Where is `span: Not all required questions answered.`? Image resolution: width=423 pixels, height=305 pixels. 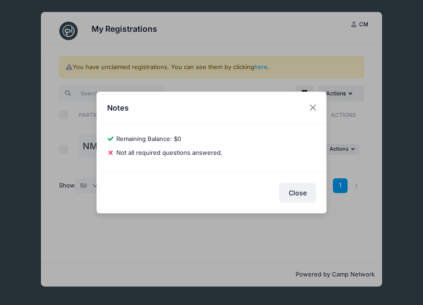
span: Not all required questions answered. is located at coordinates (169, 152).